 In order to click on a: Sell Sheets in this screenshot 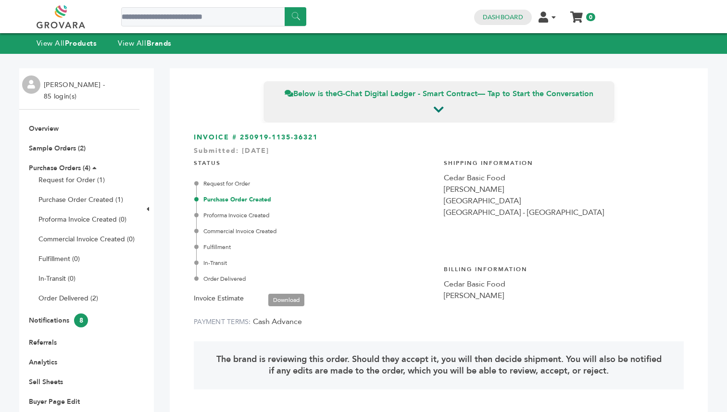, I will do `click(46, 382)`.